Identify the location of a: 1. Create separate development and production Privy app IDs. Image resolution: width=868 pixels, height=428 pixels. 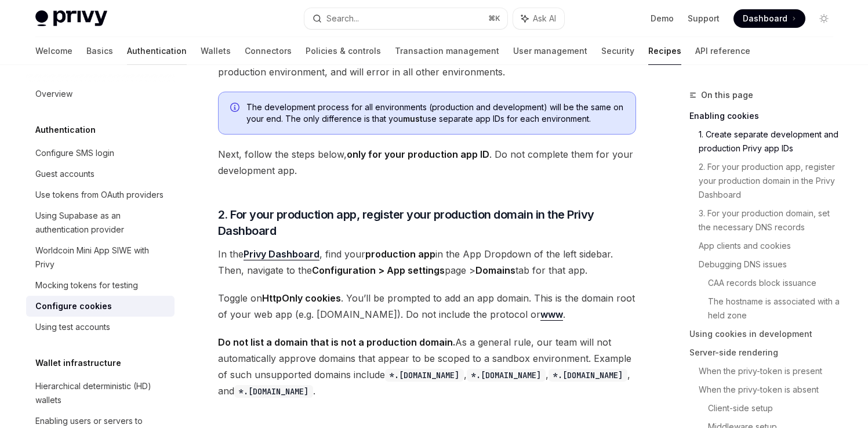
(770, 142).